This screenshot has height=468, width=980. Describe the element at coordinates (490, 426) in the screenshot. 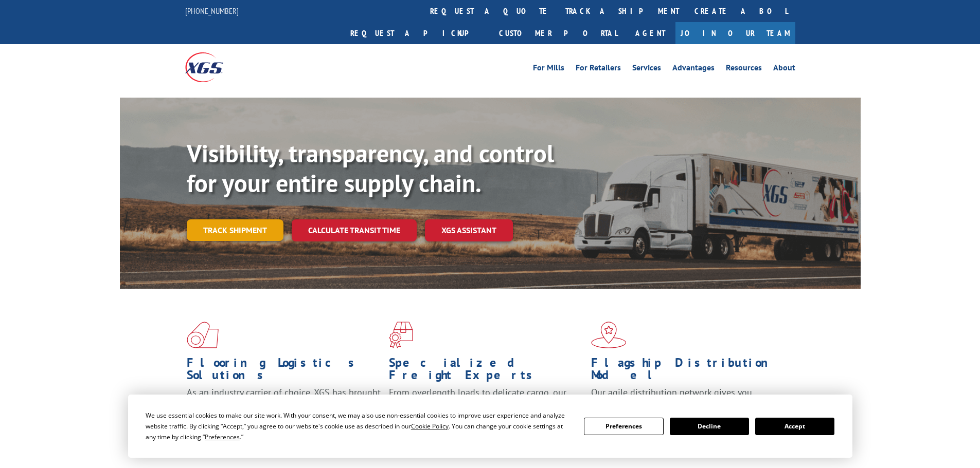

I see `div: Cookie Consent Prompt` at that location.